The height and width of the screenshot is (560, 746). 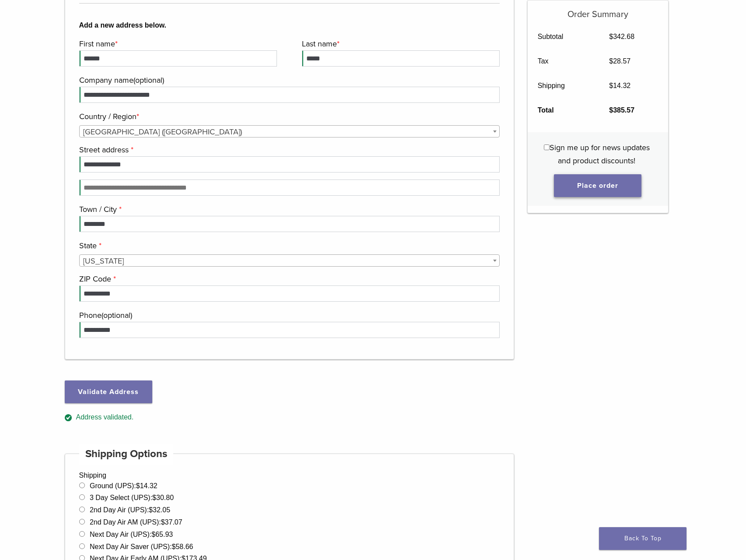 I want to click on span: South Carolina, so click(x=290, y=261).